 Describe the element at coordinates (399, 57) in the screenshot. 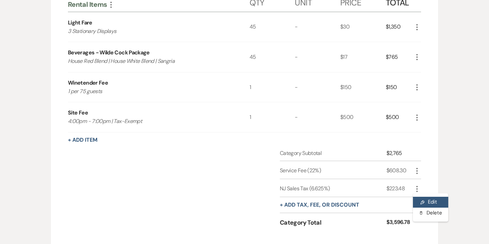

I see `div: $765` at that location.